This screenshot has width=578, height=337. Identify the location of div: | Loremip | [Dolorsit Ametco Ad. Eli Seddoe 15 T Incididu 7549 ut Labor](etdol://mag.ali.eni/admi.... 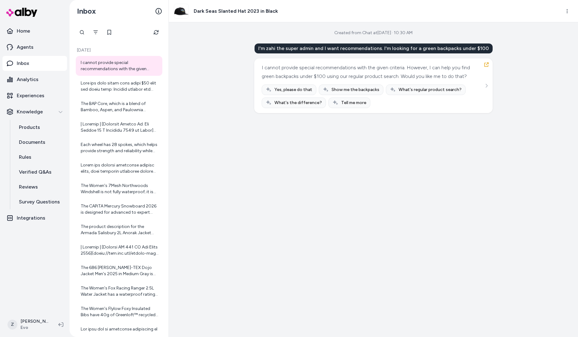
(120, 127).